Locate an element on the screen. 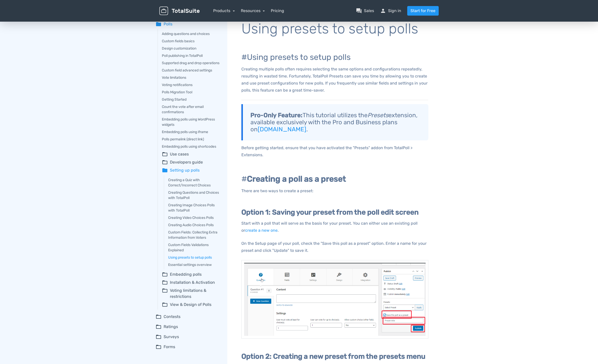 The image size is (598, 364). a: question_answerSales is located at coordinates (365, 11).